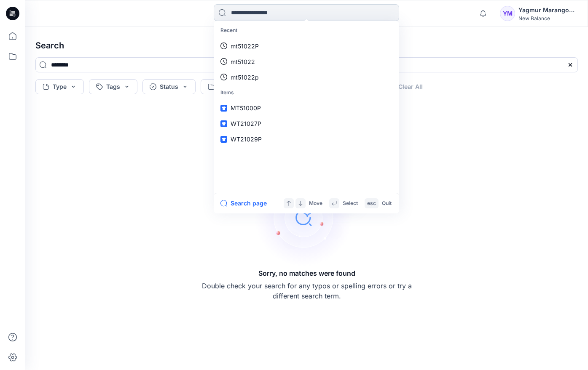  Describe the element at coordinates (245, 77) in the screenshot. I see `p: mt51022p` at that location.